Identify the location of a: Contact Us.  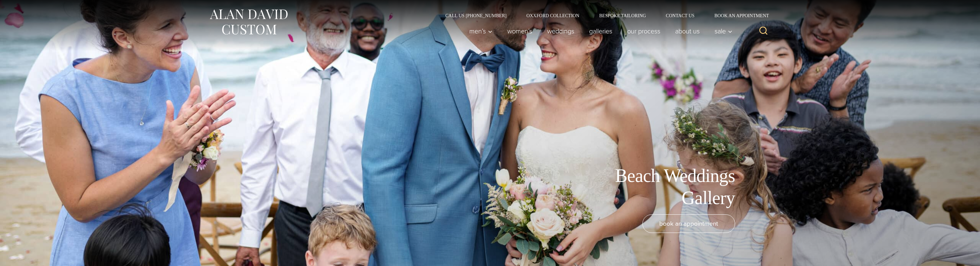
(680, 15).